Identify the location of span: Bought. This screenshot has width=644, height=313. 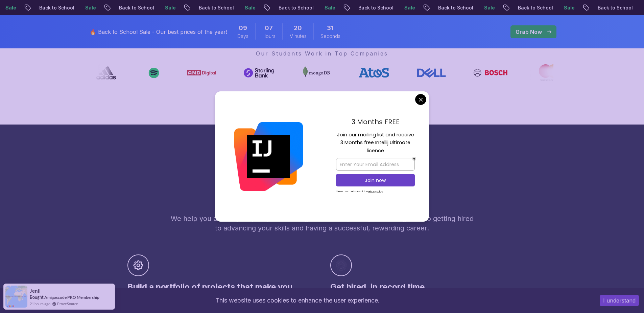
(36, 297).